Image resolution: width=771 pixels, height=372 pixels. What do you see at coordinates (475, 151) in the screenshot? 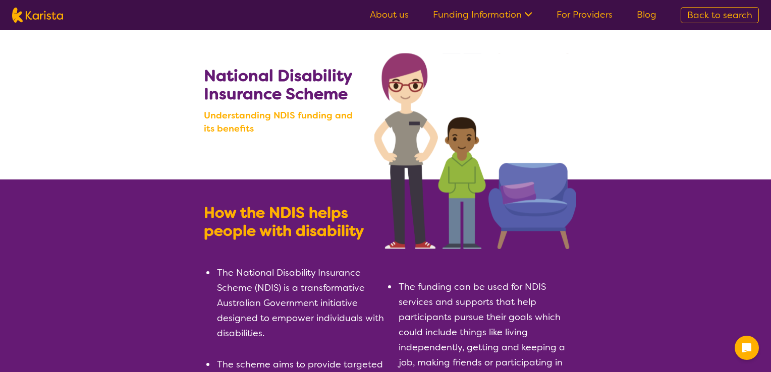
I see `img: Search NDIS services with Karista` at bounding box center [475, 151].